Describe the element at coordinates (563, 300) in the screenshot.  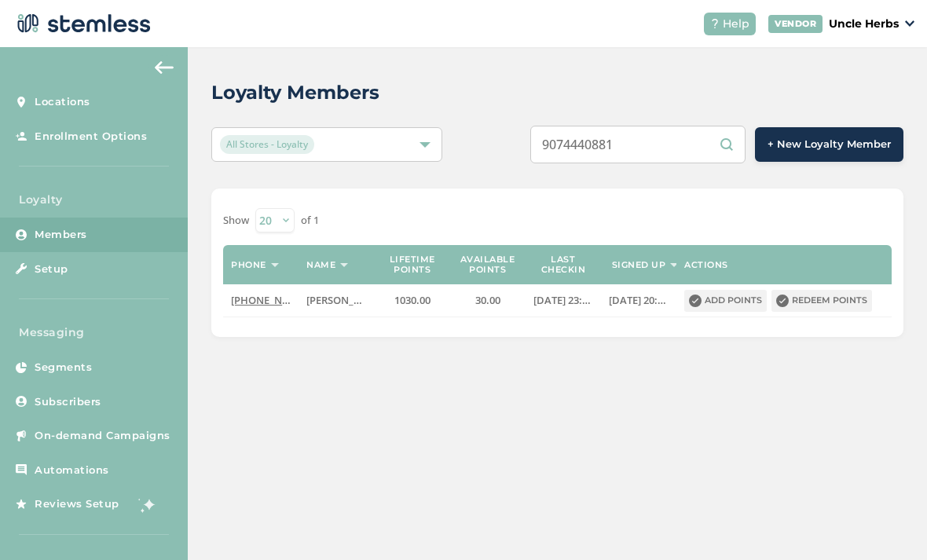
I see `label: 2025-07-17 23:15:54` at that location.